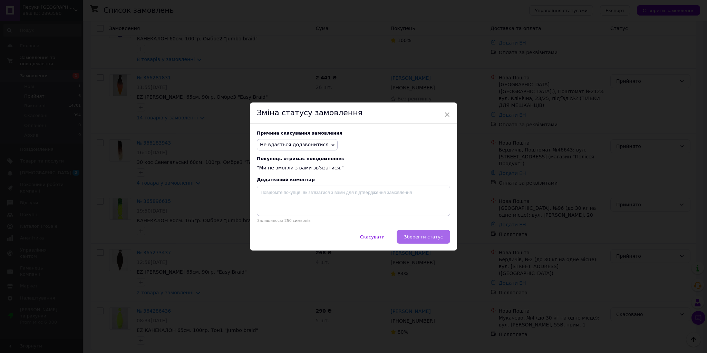  Describe the element at coordinates (354, 221) in the screenshot. I see `p: Залишилось: 250 символів` at that location.